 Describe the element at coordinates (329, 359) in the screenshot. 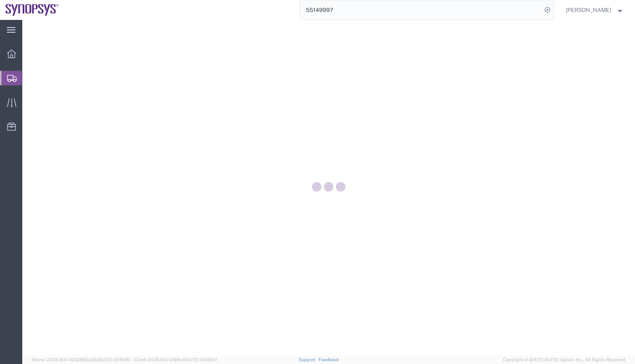

I see `a: Feedback` at that location.